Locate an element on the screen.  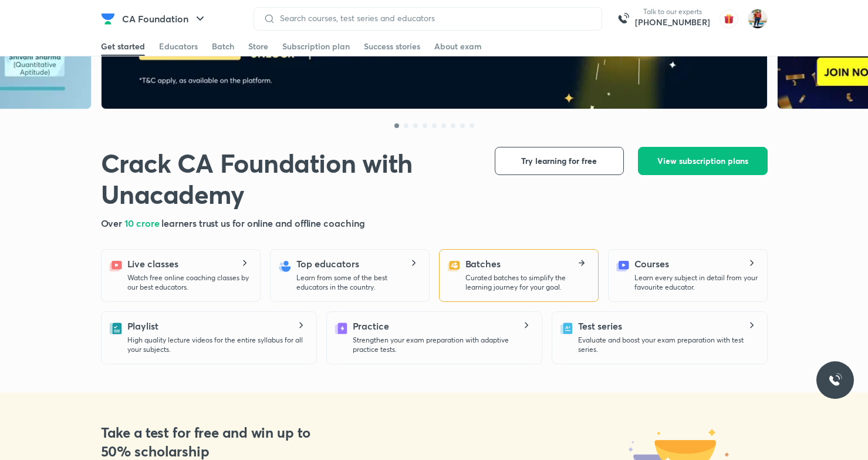
h5: Top educators is located at coordinates (328, 264).